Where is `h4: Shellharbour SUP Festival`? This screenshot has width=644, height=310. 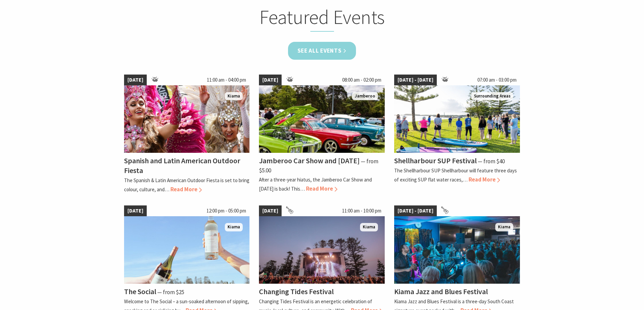 h4: Shellharbour SUP Festival is located at coordinates (436, 161).